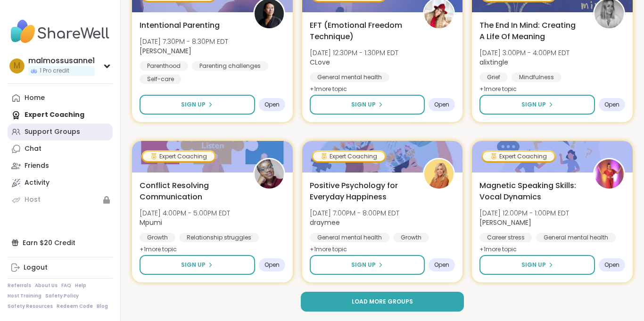  Describe the element at coordinates (382, 302) in the screenshot. I see `span: Load more groups` at that location.